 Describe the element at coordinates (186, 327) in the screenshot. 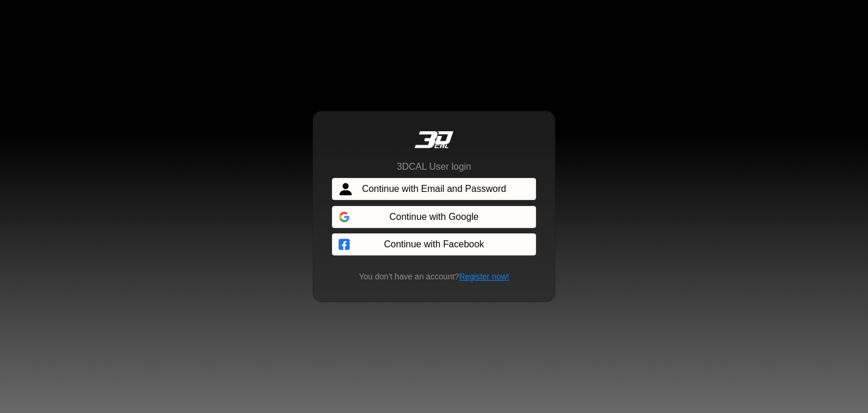

I see `div: Articles` at that location.